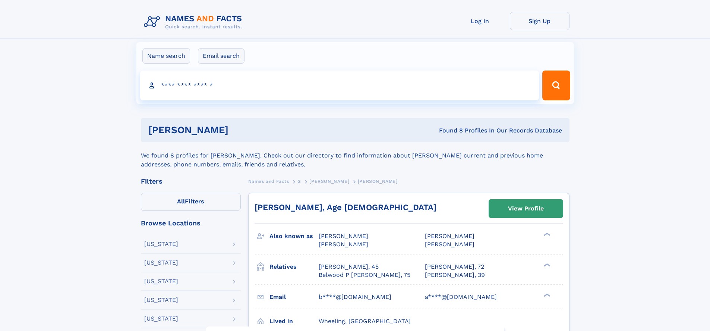 The height and width of the screenshot is (331, 710). What do you see at coordinates (191, 202) in the screenshot?
I see `label: Filters` at bounding box center [191, 202].